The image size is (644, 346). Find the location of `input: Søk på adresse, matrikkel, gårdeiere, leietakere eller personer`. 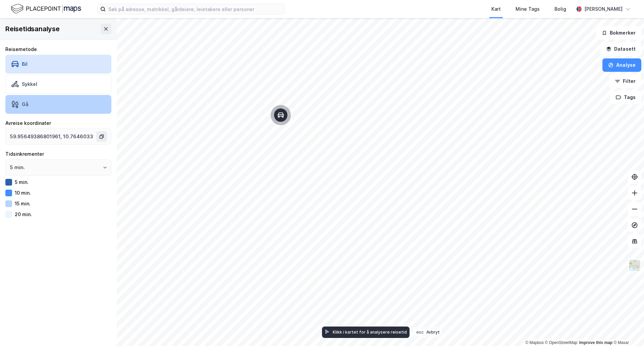

input: Søk på adresse, matrikkel, gårdeiere, leietakere eller personer is located at coordinates (195, 9).